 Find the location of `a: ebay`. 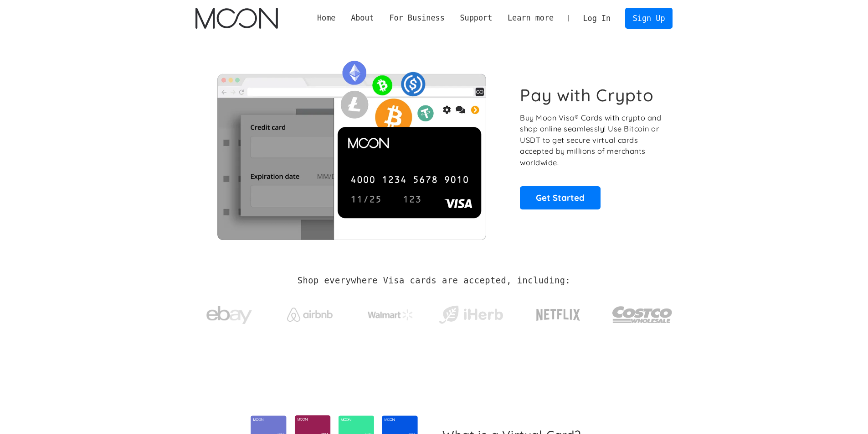

a: ebay is located at coordinates (229, 313).